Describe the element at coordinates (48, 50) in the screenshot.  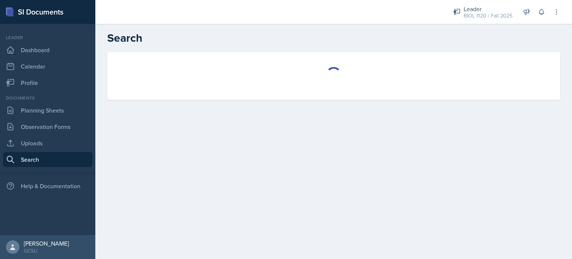
I see `a: Dashboard` at that location.